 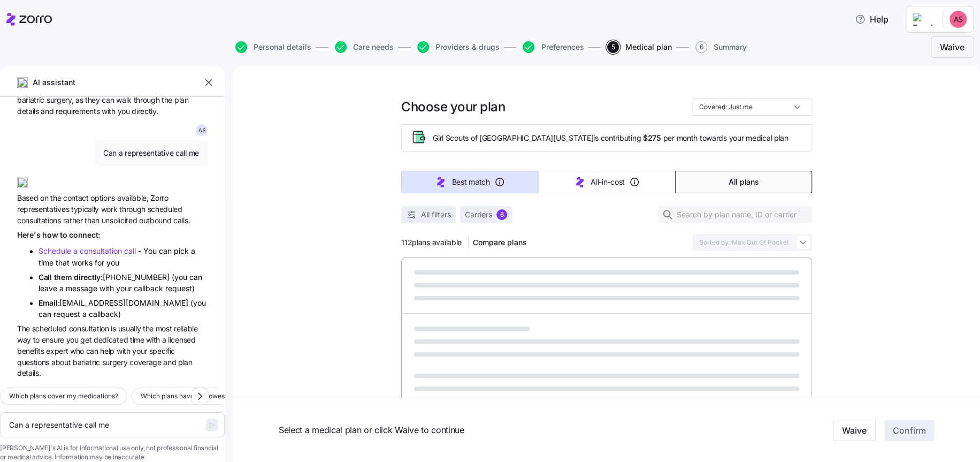 What do you see at coordinates (77, 198) in the screenshot?
I see `span: contact` at bounding box center [77, 198].